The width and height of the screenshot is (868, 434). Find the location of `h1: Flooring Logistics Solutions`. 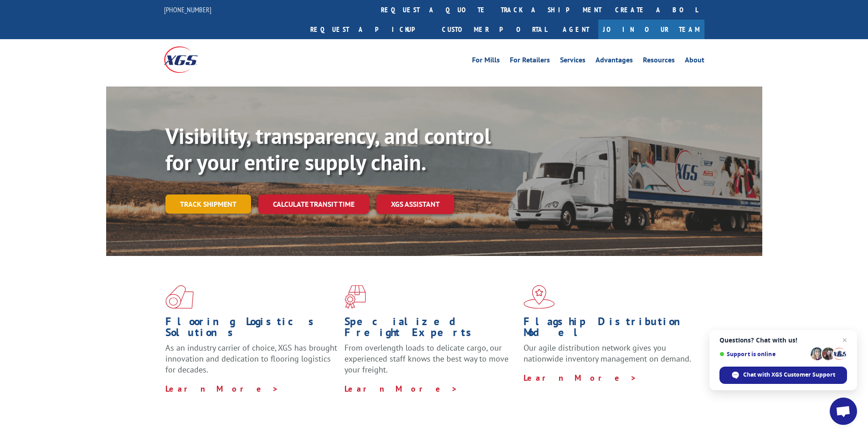

h1: Flooring Logistics Solutions is located at coordinates (251, 329).